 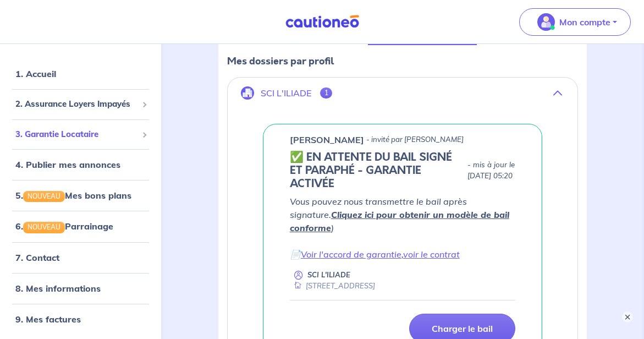 I want to click on img: Cautioneo, so click(x=322, y=22).